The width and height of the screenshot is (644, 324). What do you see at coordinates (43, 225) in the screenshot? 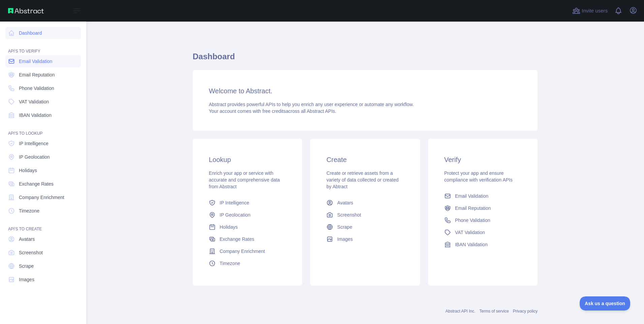
I see `div: API'S TO CREATE` at bounding box center [43, 225].